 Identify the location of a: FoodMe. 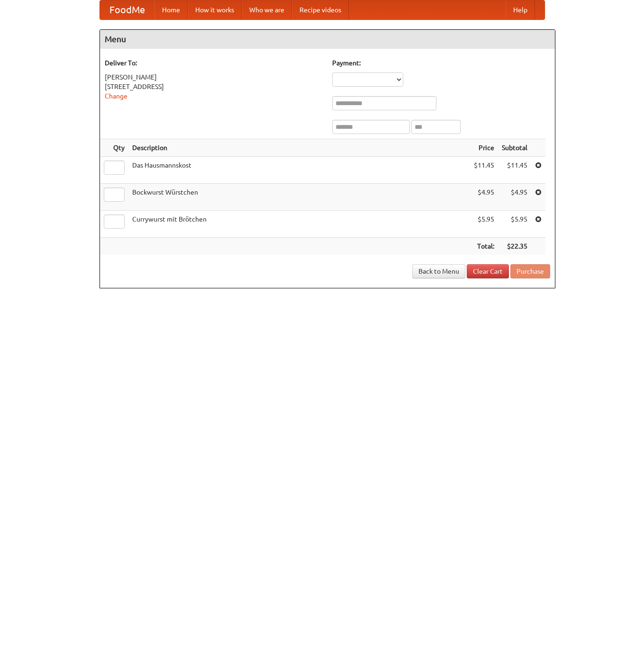
(127, 10).